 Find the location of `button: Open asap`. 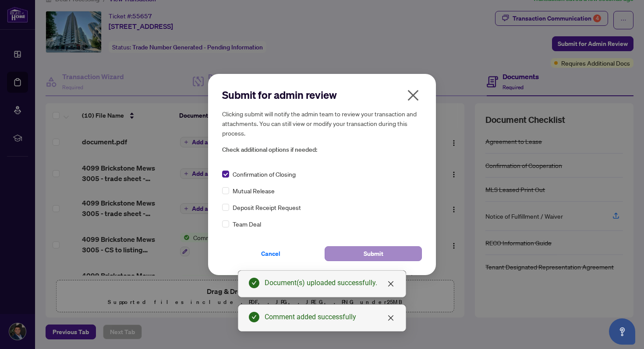

button: Open asap is located at coordinates (622, 332).